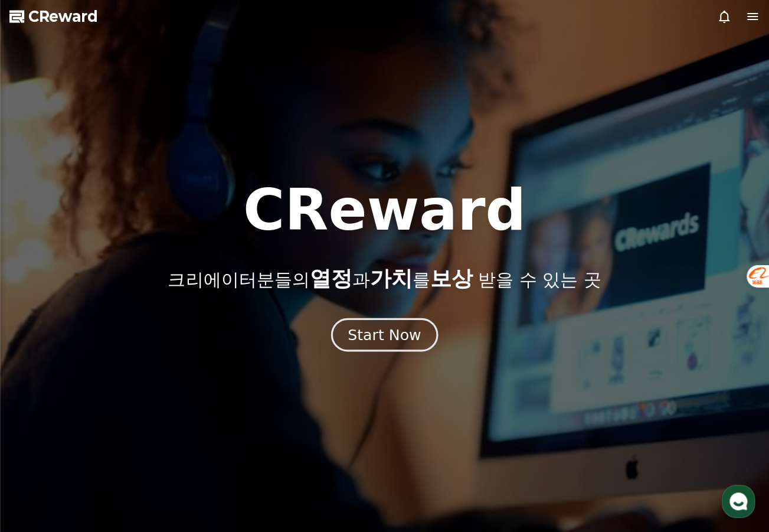 This screenshot has width=769, height=532. I want to click on a: 설정, so click(190, 389).